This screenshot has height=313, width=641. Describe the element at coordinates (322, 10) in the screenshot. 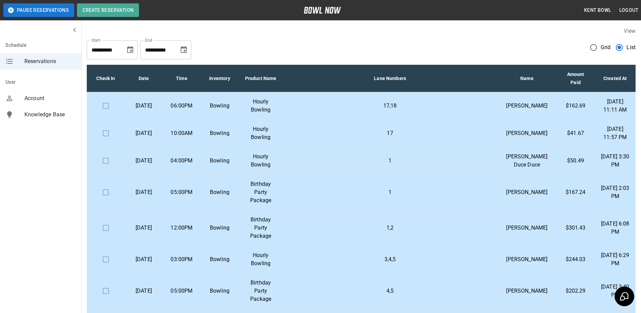

I see `img: logo` at that location.